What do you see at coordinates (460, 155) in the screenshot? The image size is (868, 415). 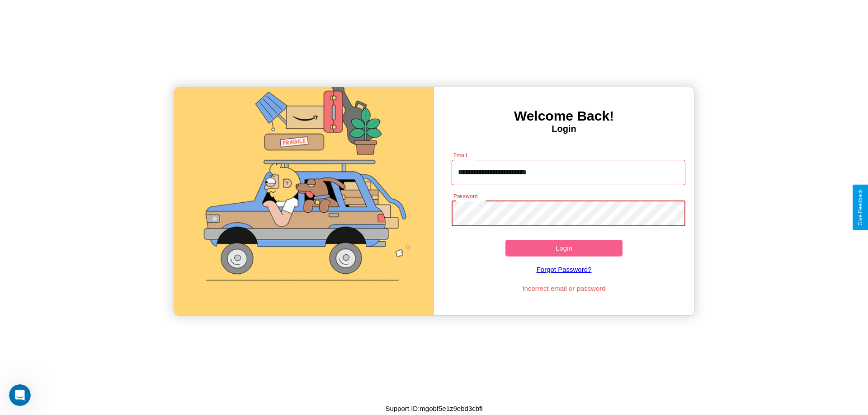 I see `label: Email` at bounding box center [460, 155].